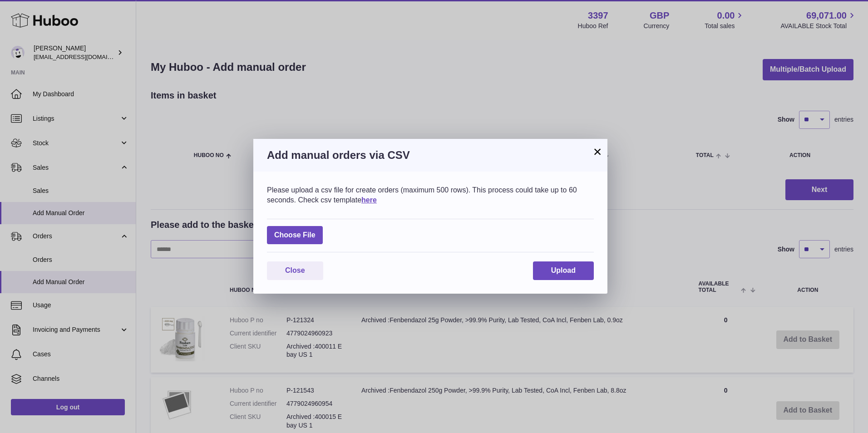 This screenshot has width=868, height=433. Describe the element at coordinates (295, 270) in the screenshot. I see `span: Close` at that location.